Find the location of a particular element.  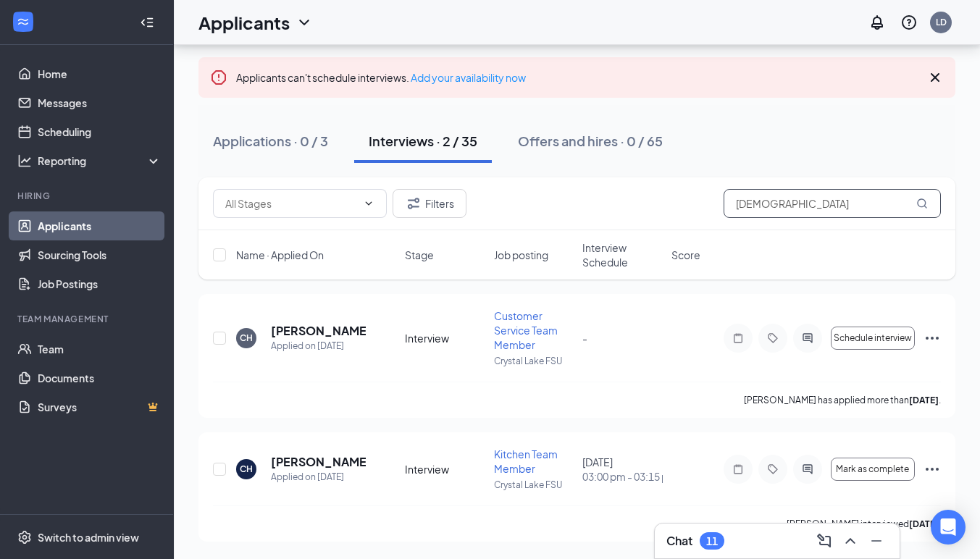

span: Job posting is located at coordinates (521, 255).